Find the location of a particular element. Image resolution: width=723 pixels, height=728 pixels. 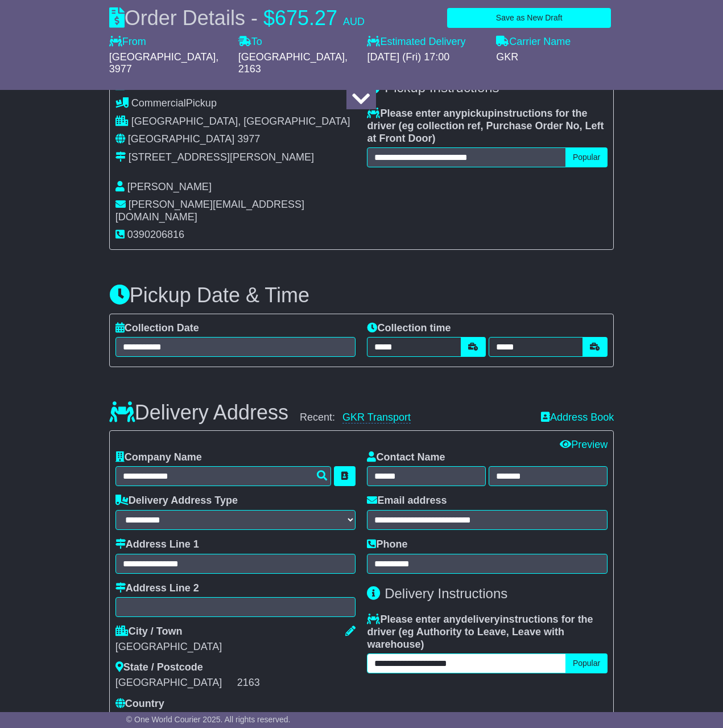

label: State / Postcode is located at coordinates (159, 667).